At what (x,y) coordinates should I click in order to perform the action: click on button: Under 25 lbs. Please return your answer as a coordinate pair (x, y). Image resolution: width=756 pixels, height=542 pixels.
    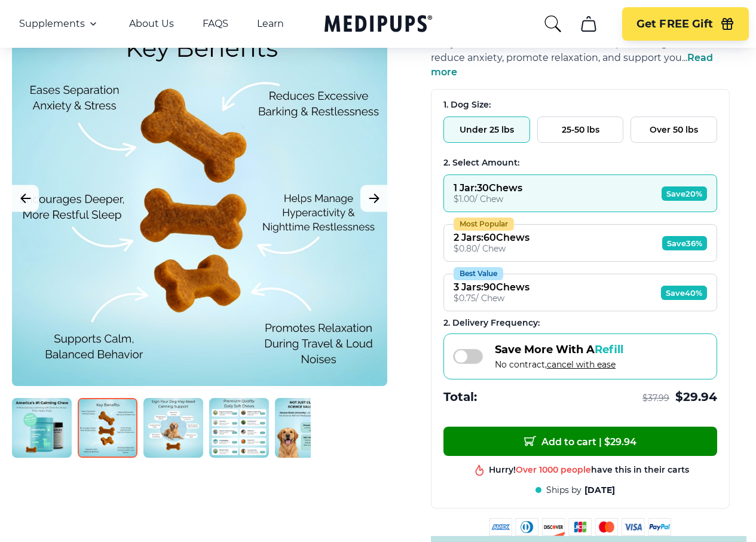
    Looking at the image, I should click on (486, 130).